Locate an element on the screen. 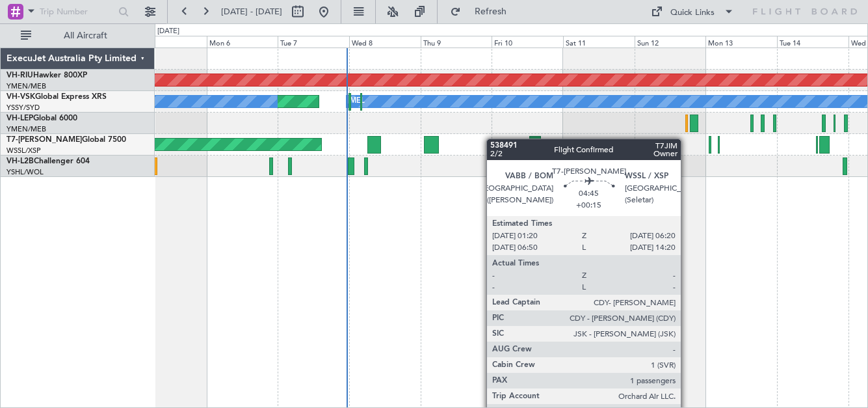 Image resolution: width=868 pixels, height=408 pixels. div: Wed 8 is located at coordinates (385, 41).